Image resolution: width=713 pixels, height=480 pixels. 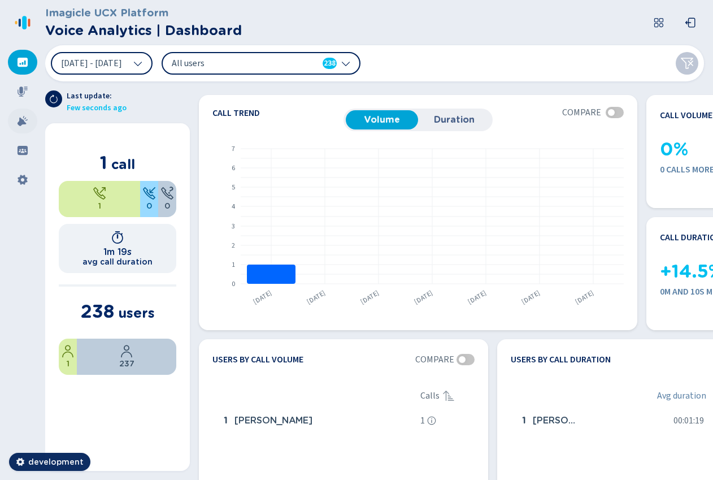 What do you see at coordinates (432, 420) in the screenshot?
I see `svg: info-circle` at bounding box center [432, 420].